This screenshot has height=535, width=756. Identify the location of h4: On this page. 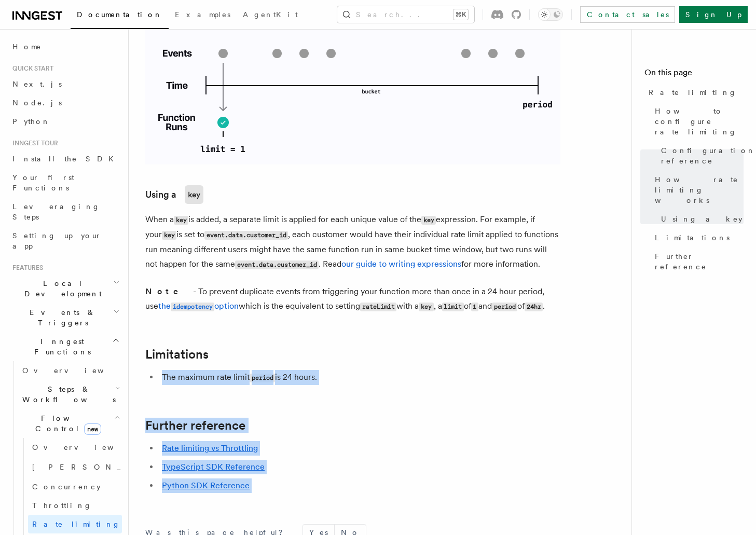
(694, 74).